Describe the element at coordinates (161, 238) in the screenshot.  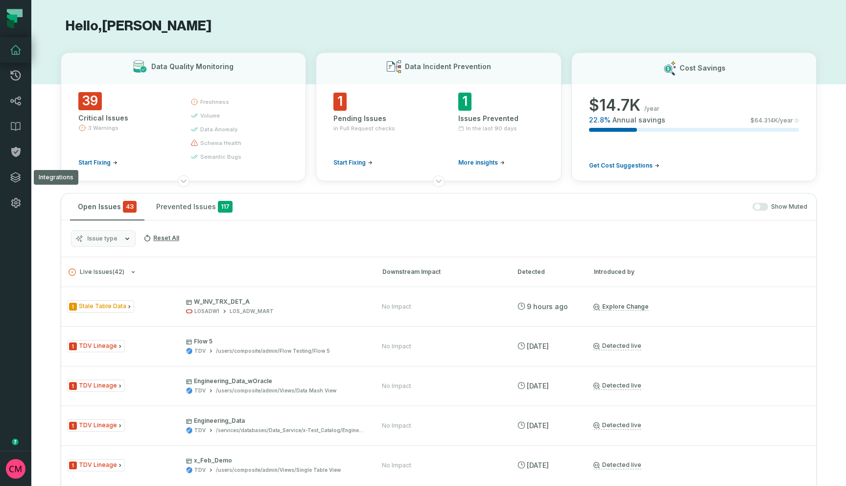
I see `button: Reset All` at that location.